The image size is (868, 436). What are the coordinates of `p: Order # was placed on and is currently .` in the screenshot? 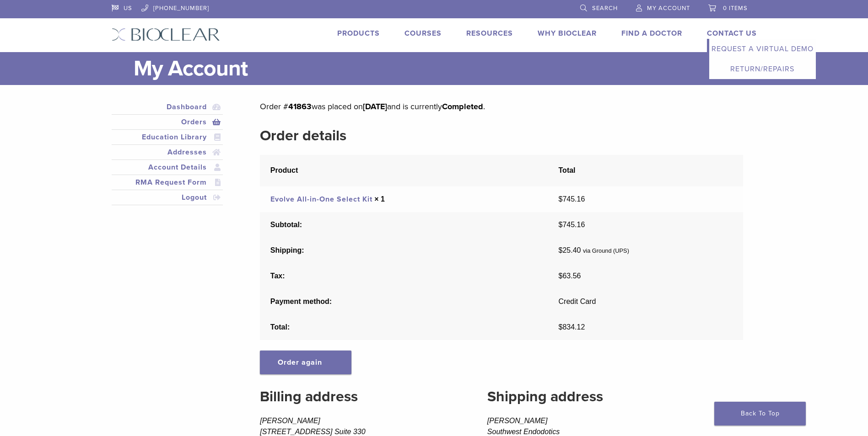 It's located at (501, 106).